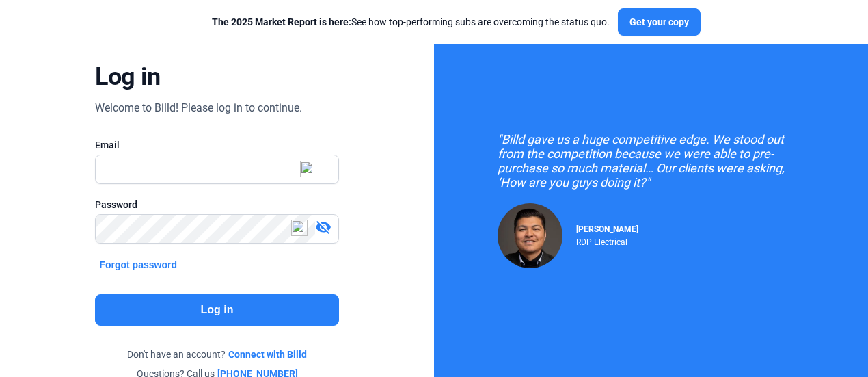 This screenshot has width=868, height=377. Describe the element at coordinates (267, 354) in the screenshot. I see `a: Connect with Billd` at that location.